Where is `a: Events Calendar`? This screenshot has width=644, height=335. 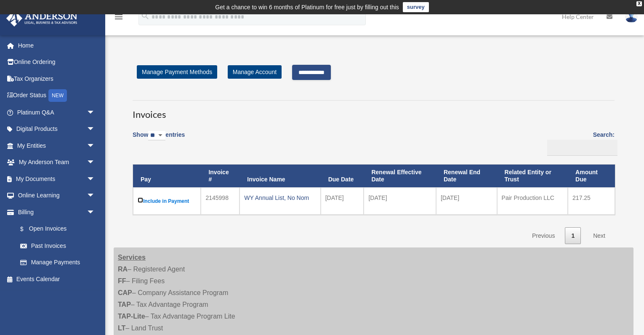 a: Events Calendar is located at coordinates (56, 279).